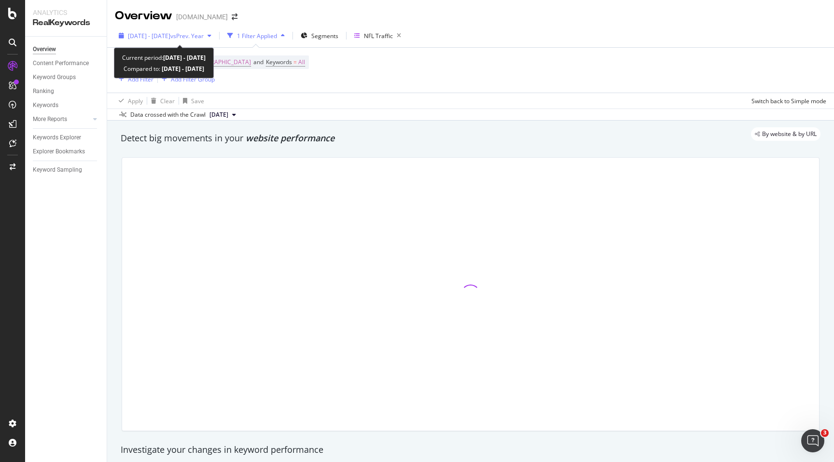  What do you see at coordinates (257, 36) in the screenshot?
I see `div: 1 Filter Applied` at bounding box center [257, 36].